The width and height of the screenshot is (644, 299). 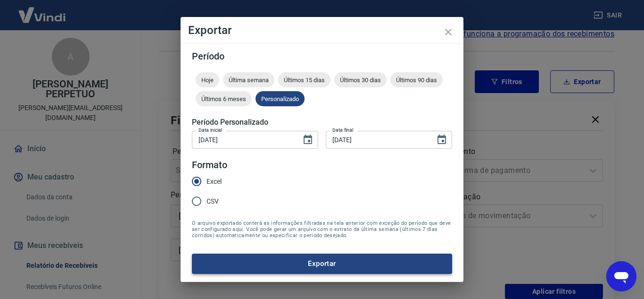 I want to click on span: Última semana, so click(x=248, y=80).